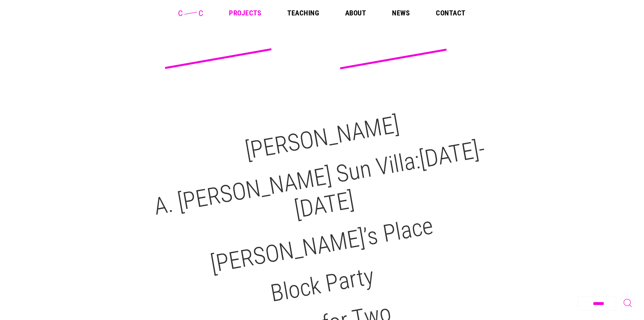  Describe the element at coordinates (322, 285) in the screenshot. I see `h2: Block Party` at that location.